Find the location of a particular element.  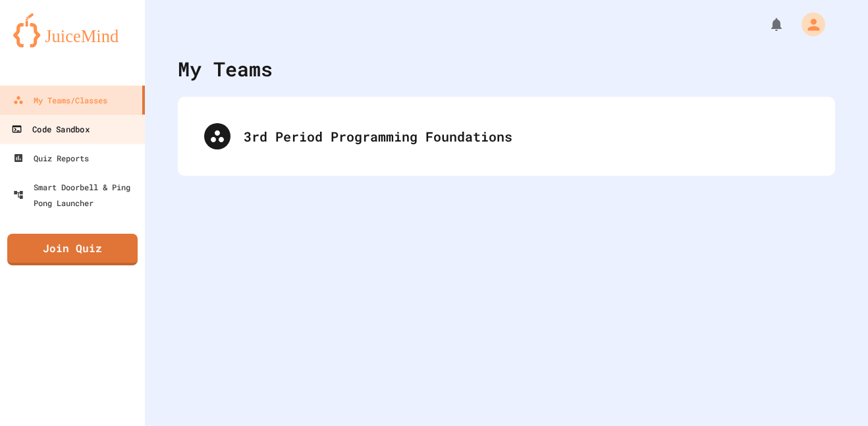

div: My Account is located at coordinates (808, 25).